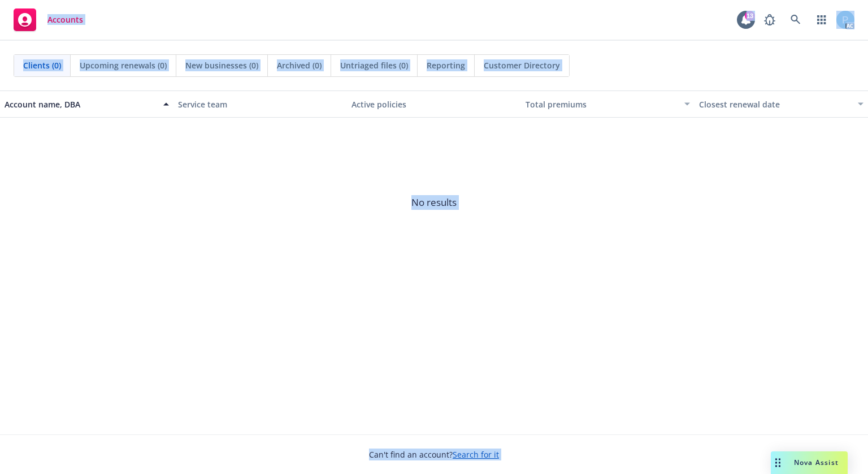  I want to click on a: Search, so click(796, 20).